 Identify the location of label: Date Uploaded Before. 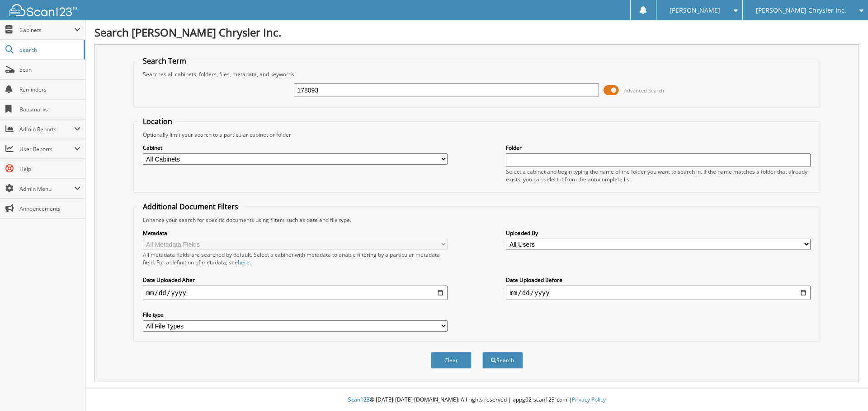
(658, 280).